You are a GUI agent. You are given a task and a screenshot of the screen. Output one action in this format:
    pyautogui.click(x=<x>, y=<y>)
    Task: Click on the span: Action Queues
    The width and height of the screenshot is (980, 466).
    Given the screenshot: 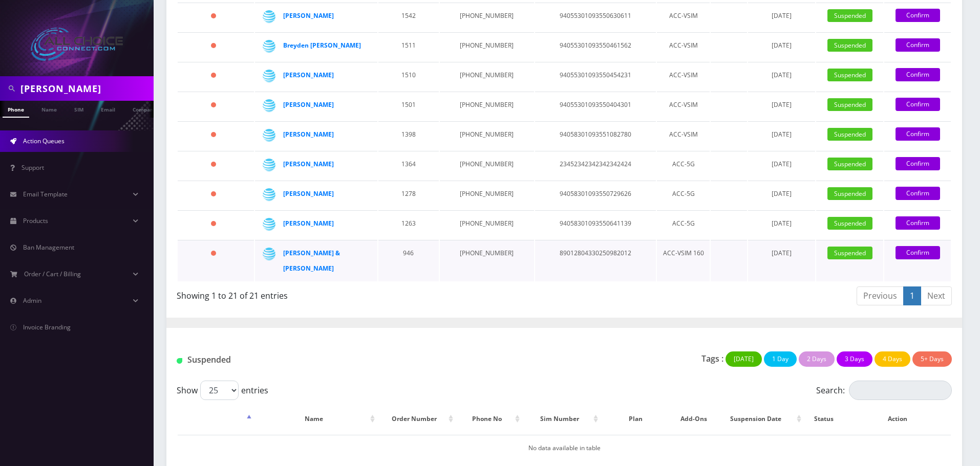 What is the action you would take?
    pyautogui.click(x=44, y=141)
    